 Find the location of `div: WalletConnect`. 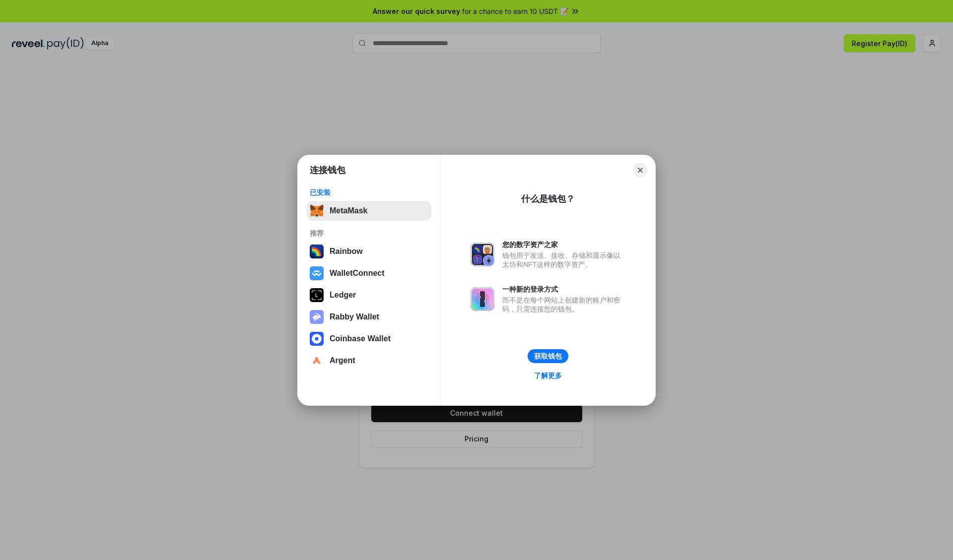

div: WalletConnect is located at coordinates (357, 273).